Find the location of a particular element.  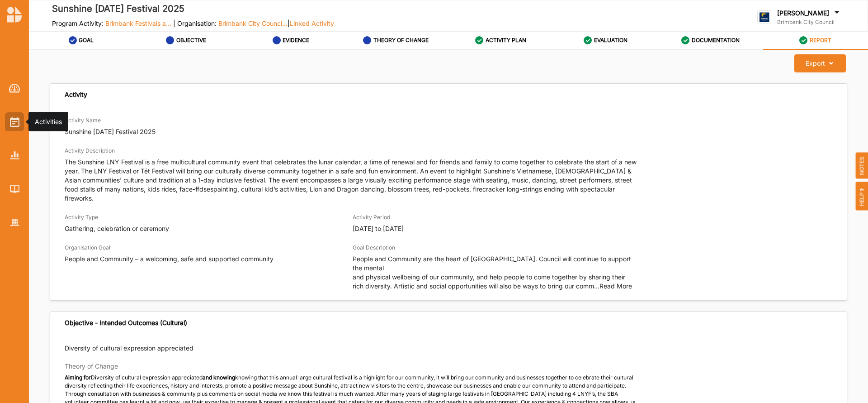

span: rich diversity. Artistic and social opportunities will also be ways to bring our comm is located at coordinates (473, 285).